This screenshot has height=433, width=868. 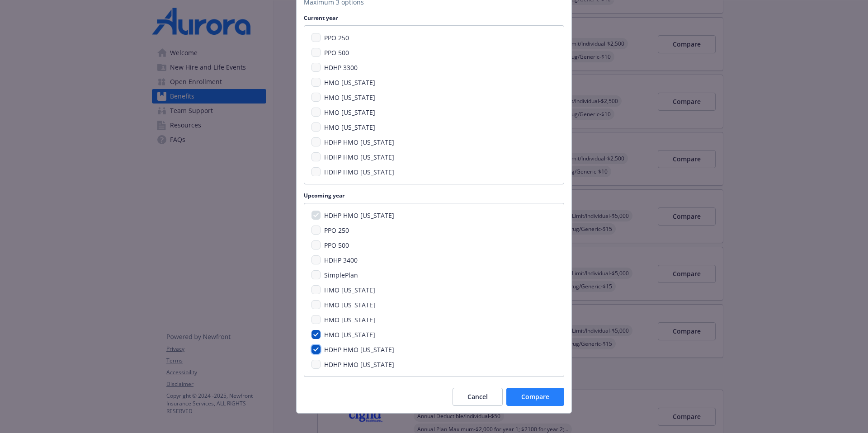 I want to click on p: Current year, so click(x=434, y=17).